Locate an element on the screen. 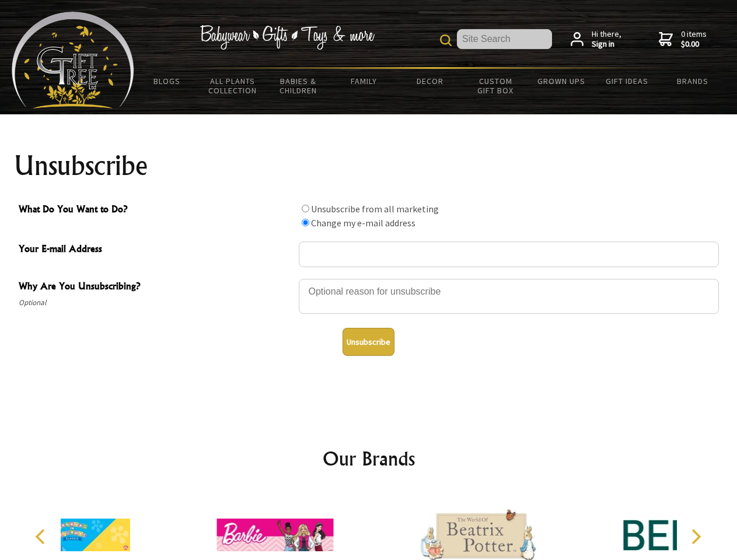 The height and width of the screenshot is (560, 737). span: Optional is located at coordinates (156, 303).